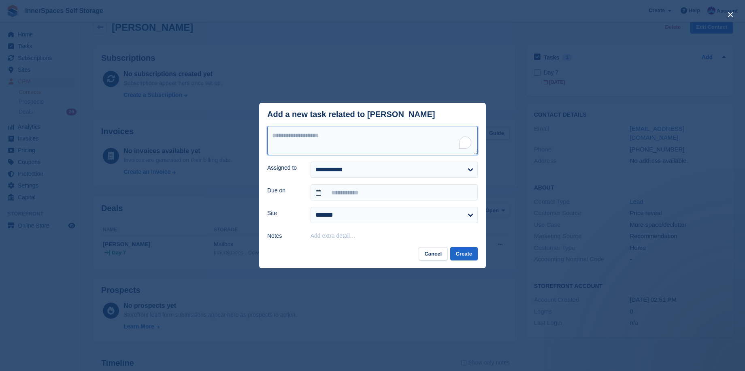 This screenshot has width=745, height=371. What do you see at coordinates (284, 168) in the screenshot?
I see `label: Assigned to` at bounding box center [284, 168].